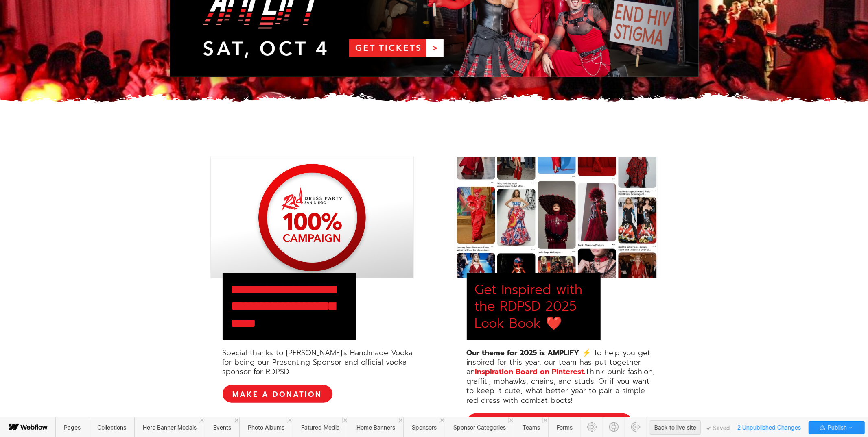 This screenshot has width=868, height=437. What do you see at coordinates (529, 353) in the screenshot?
I see `strong: Our theme for 2025 is AMPLIFY ⚡️` at bounding box center [529, 353].